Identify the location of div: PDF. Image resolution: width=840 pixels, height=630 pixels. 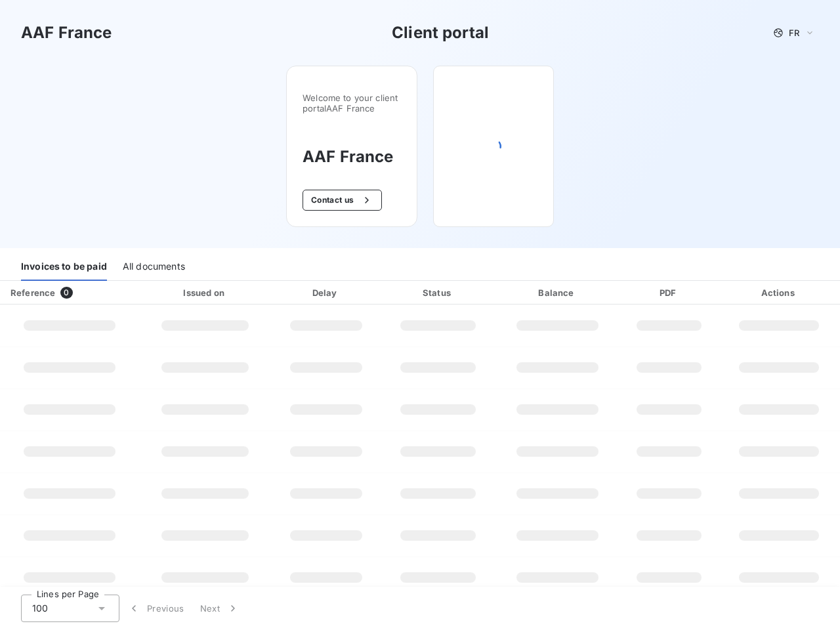
(669, 293).